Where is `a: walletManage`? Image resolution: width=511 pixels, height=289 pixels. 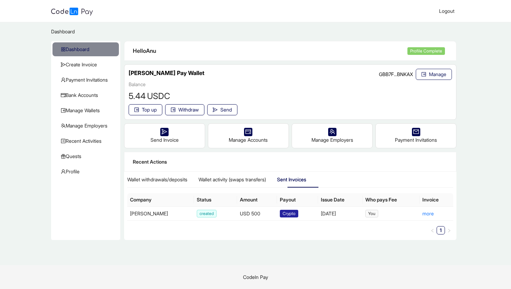
a: walletManage is located at coordinates (434, 74).